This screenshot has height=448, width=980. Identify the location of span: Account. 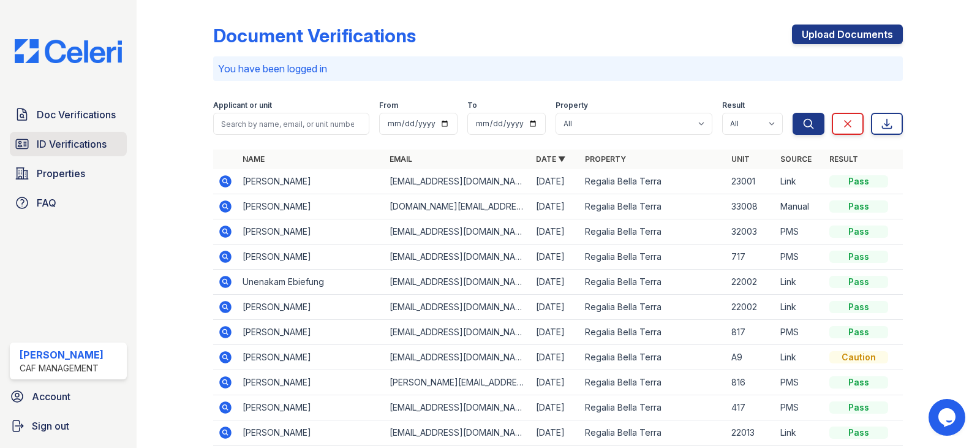
(51, 396).